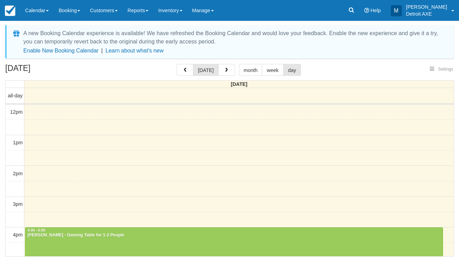 Image resolution: width=459 pixels, height=258 pixels. What do you see at coordinates (61, 51) in the screenshot?
I see `button: Enable New Booking Calendar` at bounding box center [61, 51].